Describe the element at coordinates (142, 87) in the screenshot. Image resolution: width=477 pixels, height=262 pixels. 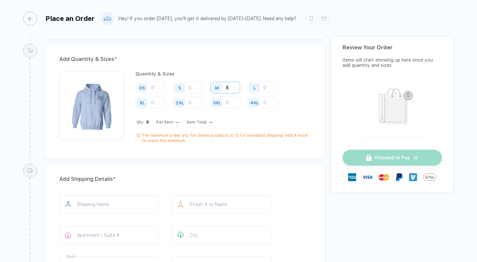
I see `div: XS` at that location.